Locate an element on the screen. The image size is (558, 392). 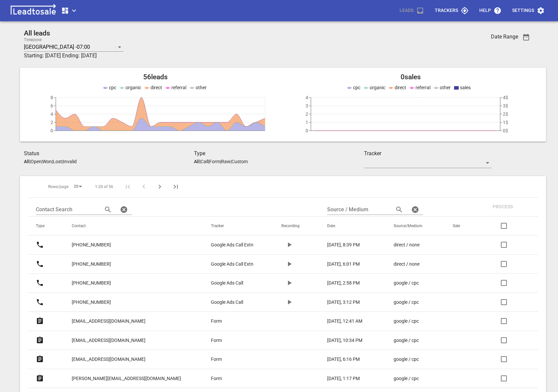
span: 1-20 of 56 is located at coordinates (104, 187).